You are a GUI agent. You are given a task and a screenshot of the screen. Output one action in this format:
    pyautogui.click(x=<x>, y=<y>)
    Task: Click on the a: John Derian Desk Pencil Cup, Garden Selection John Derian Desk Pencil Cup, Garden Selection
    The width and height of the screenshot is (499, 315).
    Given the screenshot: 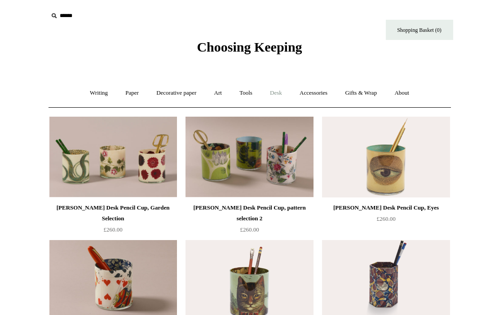 What is the action you would take?
    pyautogui.click(x=113, y=157)
    